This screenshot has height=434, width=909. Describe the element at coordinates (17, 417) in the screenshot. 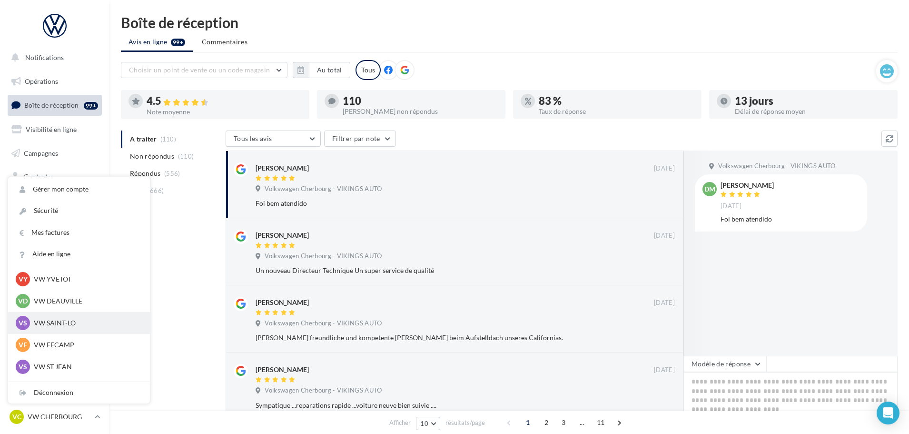

I see `span: VC` at that location.